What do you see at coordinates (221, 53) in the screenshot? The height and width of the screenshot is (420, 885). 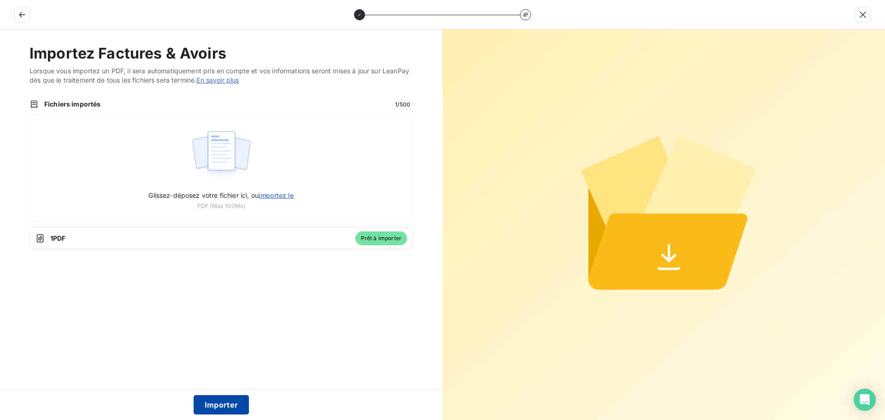 I see `h2: Importez Factures & Avoirs` at bounding box center [221, 53].